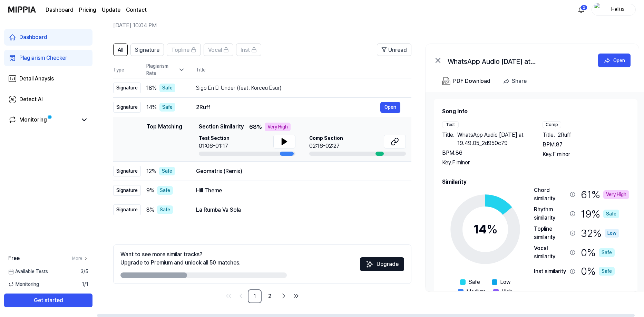 Image resolution: width=644 pixels, height=317 pixels. Describe the element at coordinates (127, 69) in the screenshot. I see `th: Type` at that location.